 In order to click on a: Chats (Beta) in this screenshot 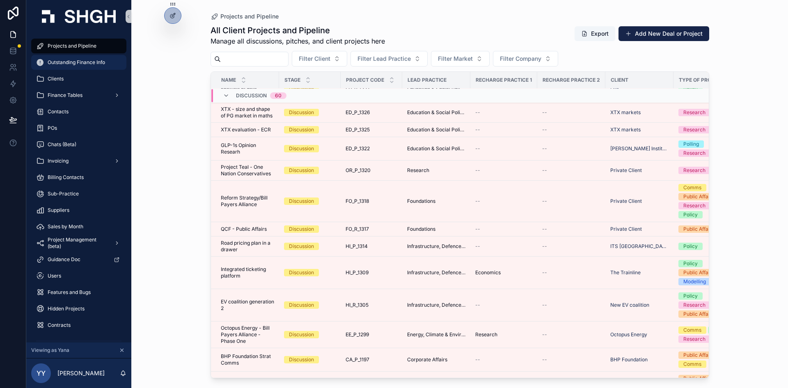, I will do `click(79, 145)`.